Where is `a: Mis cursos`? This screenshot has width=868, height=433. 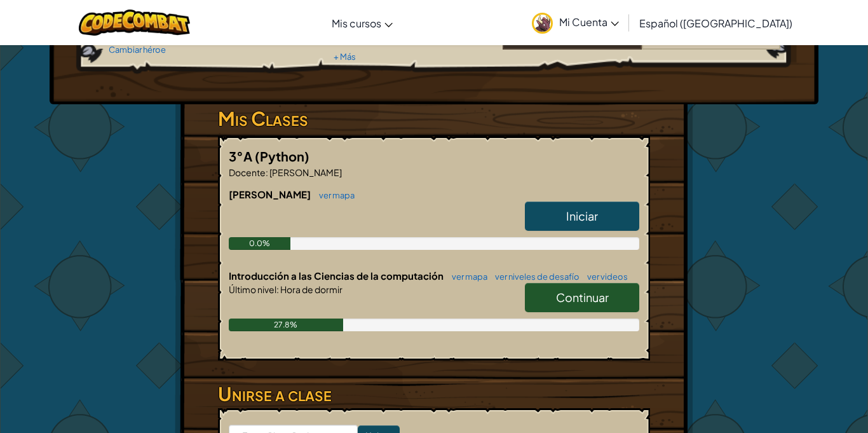 a: Mis cursos is located at coordinates (363, 22).